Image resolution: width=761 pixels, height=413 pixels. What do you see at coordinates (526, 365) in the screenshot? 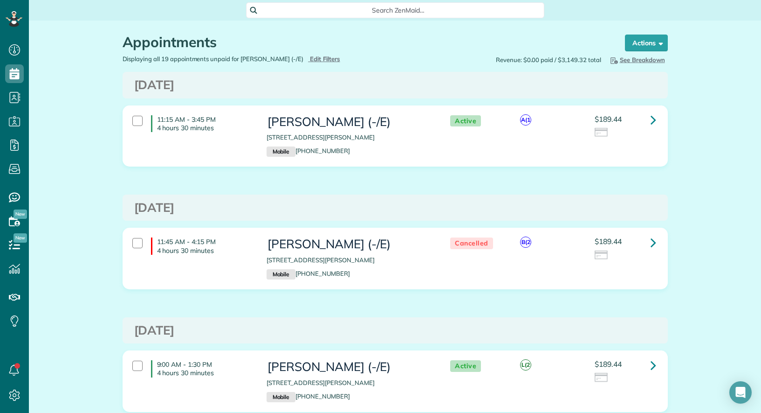
I see `span: L(2` at bounding box center [526, 365].